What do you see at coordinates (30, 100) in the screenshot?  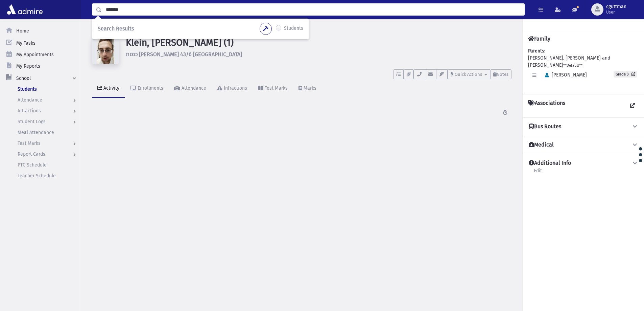 I see `span: Attendance` at bounding box center [30, 100].